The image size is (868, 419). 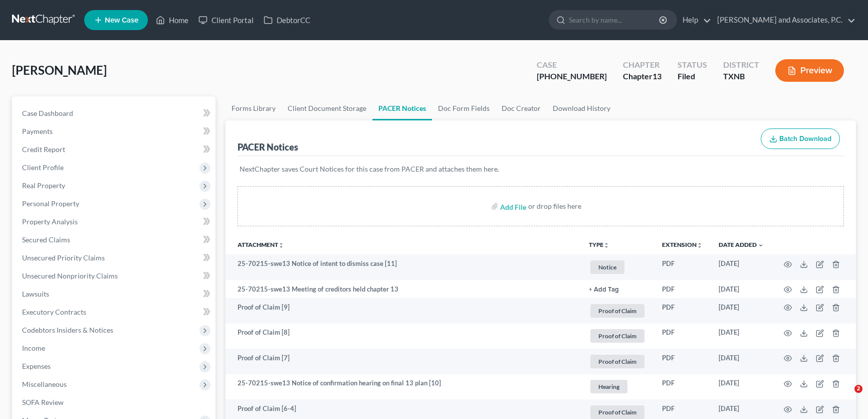 I want to click on button: TYPEunfold_more, so click(x=599, y=245).